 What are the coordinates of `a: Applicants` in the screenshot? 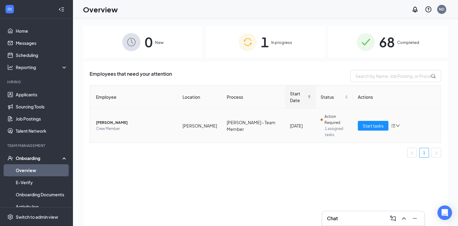 It's located at (42, 95).